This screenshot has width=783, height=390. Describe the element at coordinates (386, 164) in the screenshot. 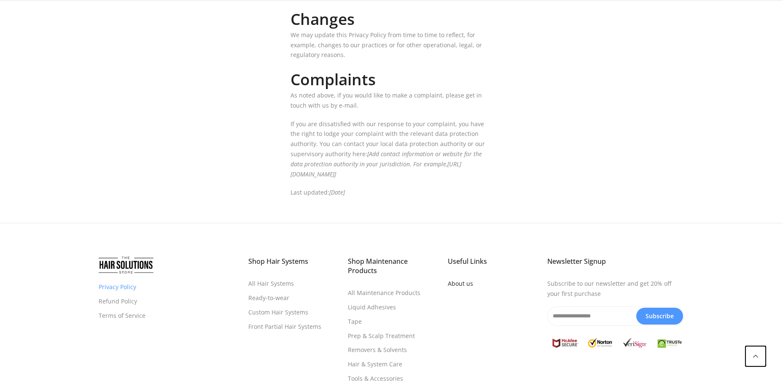

I see `i: [Add contact information or website for the data protection authority in your jurisdiction. For e...` at that location.